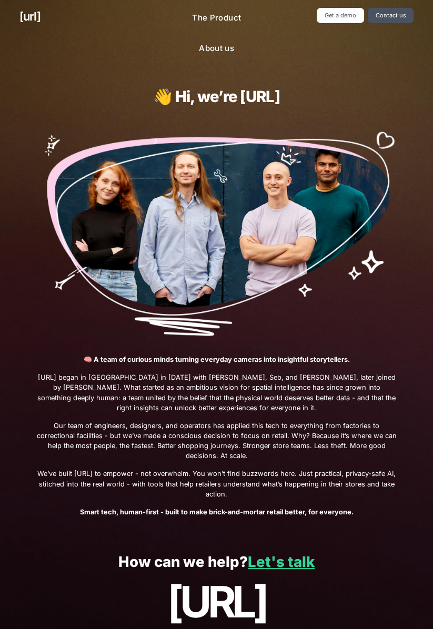  Describe the element at coordinates (217, 512) in the screenshot. I see `strong: Smart tech, human-first - built to make brick-and-mortar retail better, for everyone.` at that location.